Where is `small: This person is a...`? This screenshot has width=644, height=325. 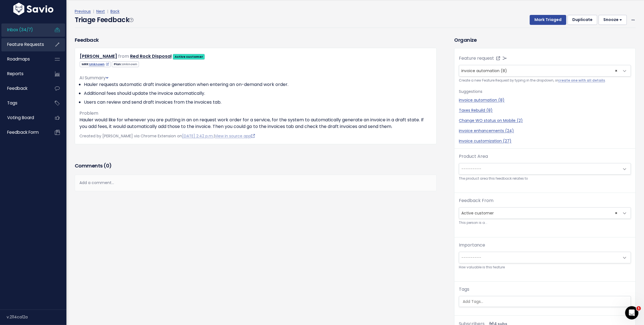
small: This person is a... is located at coordinates (545, 223).